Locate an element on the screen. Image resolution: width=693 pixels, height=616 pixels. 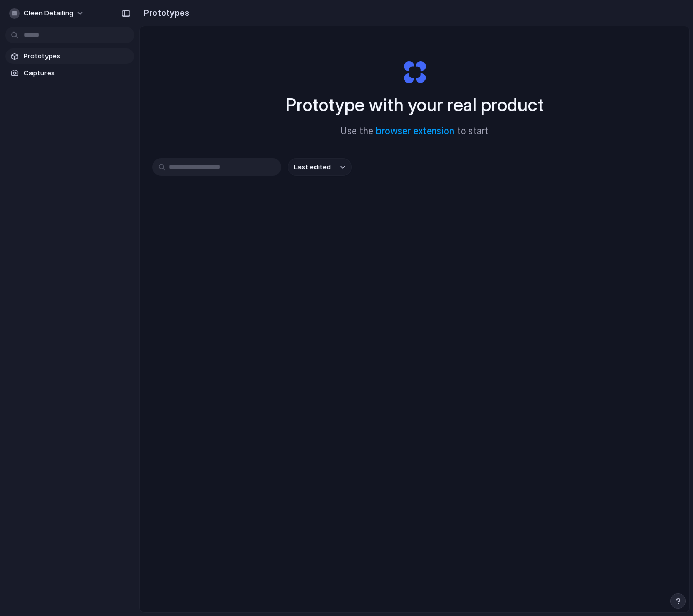
a: Captures is located at coordinates (70, 73).